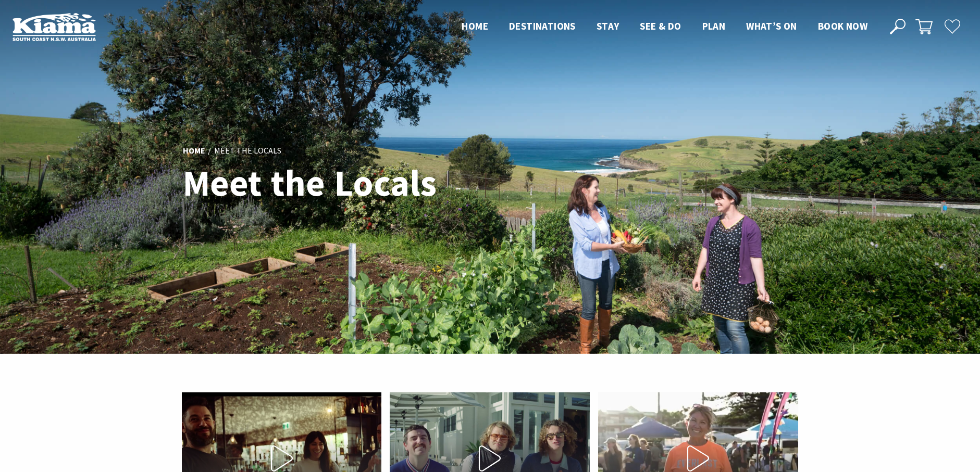 This screenshot has width=980, height=472. I want to click on span: See & Do, so click(660, 26).